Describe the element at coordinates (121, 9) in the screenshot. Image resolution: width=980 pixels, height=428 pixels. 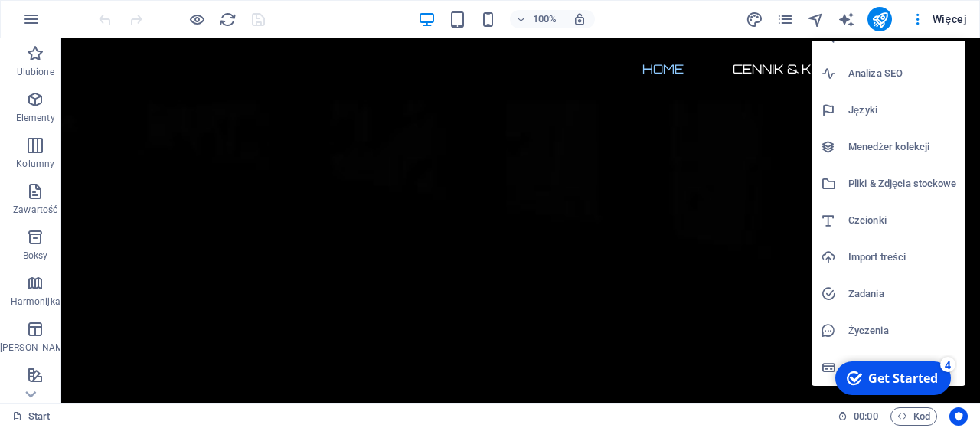
I see `div: 4` at that location.